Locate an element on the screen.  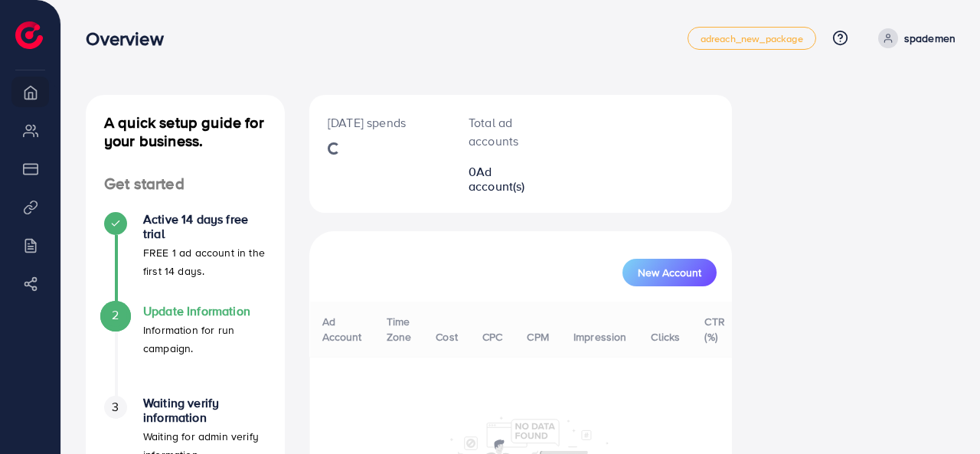
h2: 0 is located at coordinates (502, 179).